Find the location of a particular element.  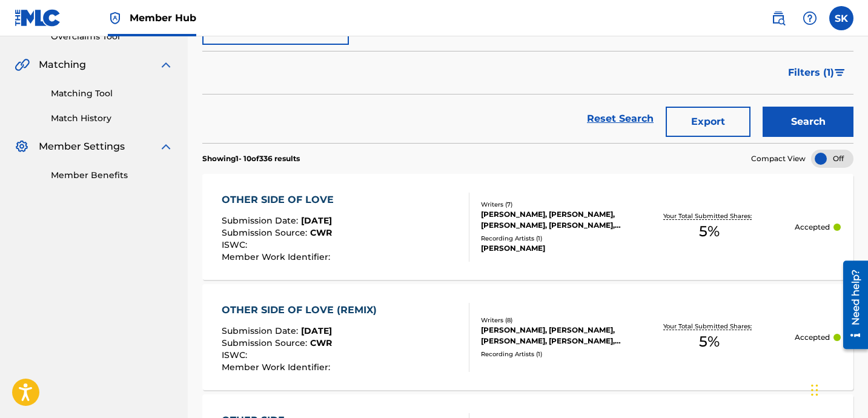

div: OTHER SIDE OF LOVE (REMIX) is located at coordinates (303, 311).